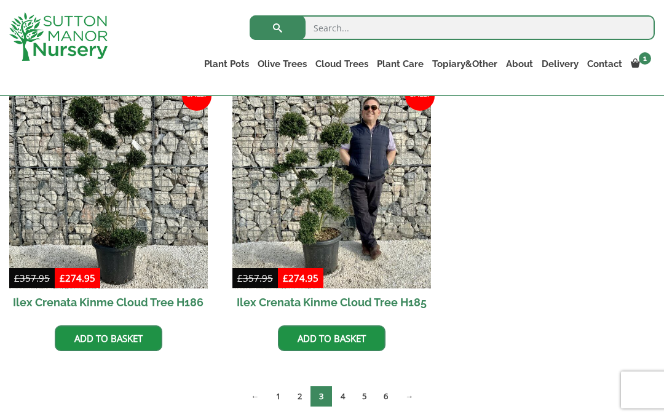 The width and height of the screenshot is (664, 417). What do you see at coordinates (331, 189) in the screenshot?
I see `img: Ilex Crenata Kinme Cloud Tree H185` at bounding box center [331, 189].